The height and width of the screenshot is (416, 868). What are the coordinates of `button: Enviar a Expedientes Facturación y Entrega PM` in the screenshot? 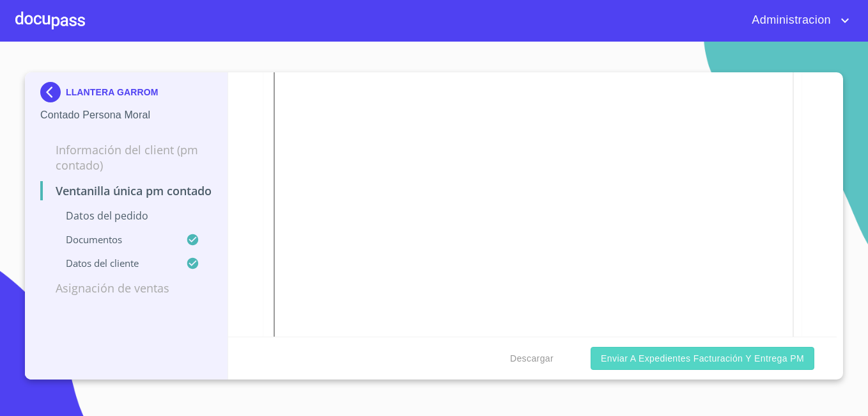 It's located at (702, 359).